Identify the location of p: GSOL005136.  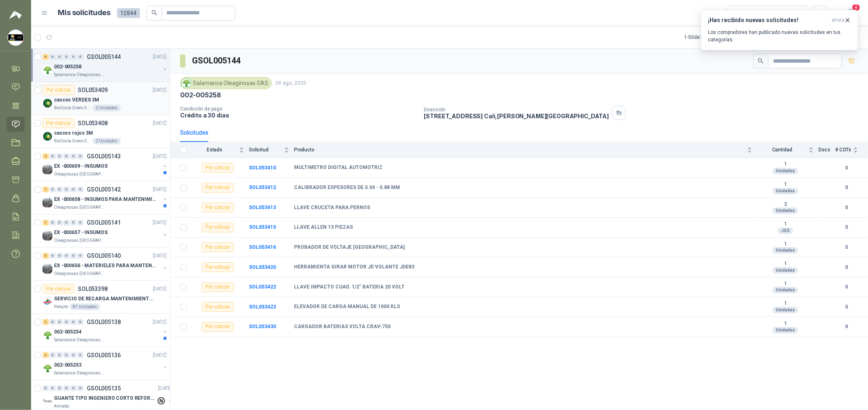
(104, 355).